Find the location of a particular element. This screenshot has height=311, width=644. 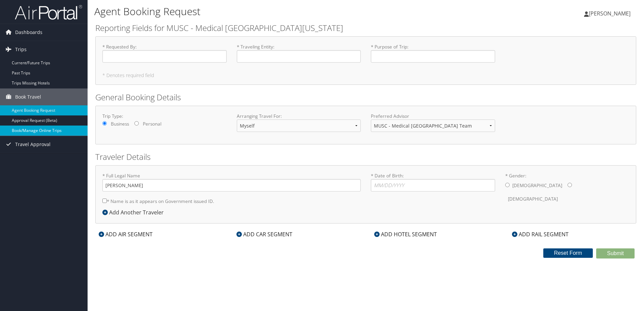

label: Personal is located at coordinates (152, 124).